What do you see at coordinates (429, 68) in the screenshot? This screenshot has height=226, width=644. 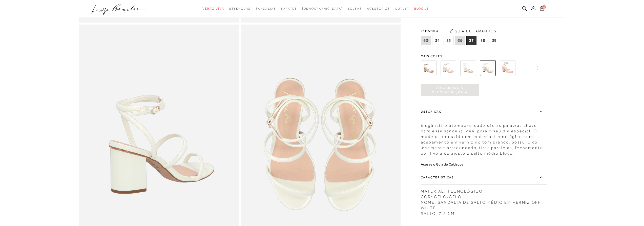 I see `img: SANDÁLIA DE SALTO BLOCO MÉDIO EM METALIZADO DOURADO DE TIRAS FINAS` at bounding box center [429, 68].